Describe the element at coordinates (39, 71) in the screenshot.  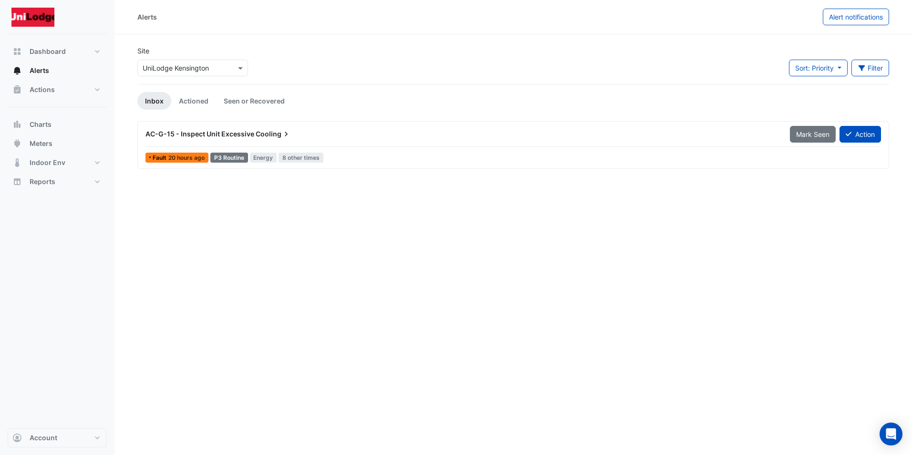
I see `span: Alerts` at that location.